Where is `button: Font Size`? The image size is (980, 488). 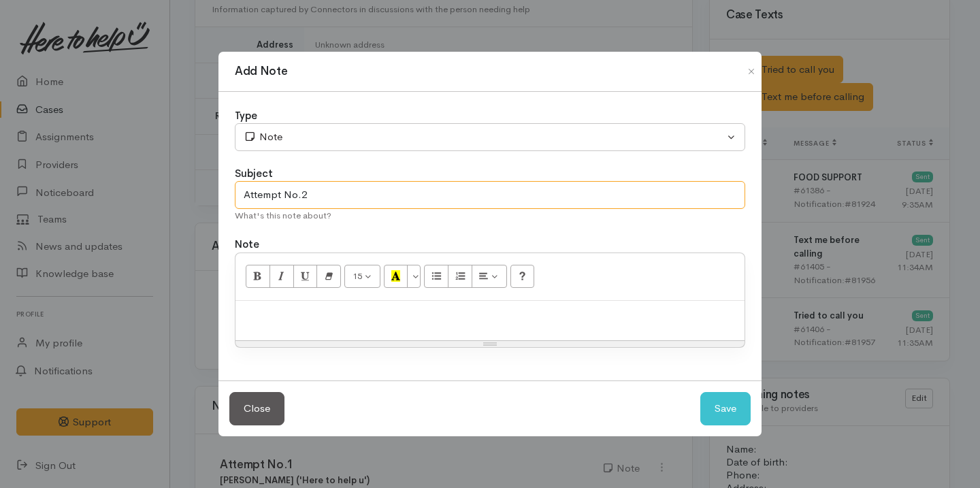
button: Font Size is located at coordinates (362, 276).